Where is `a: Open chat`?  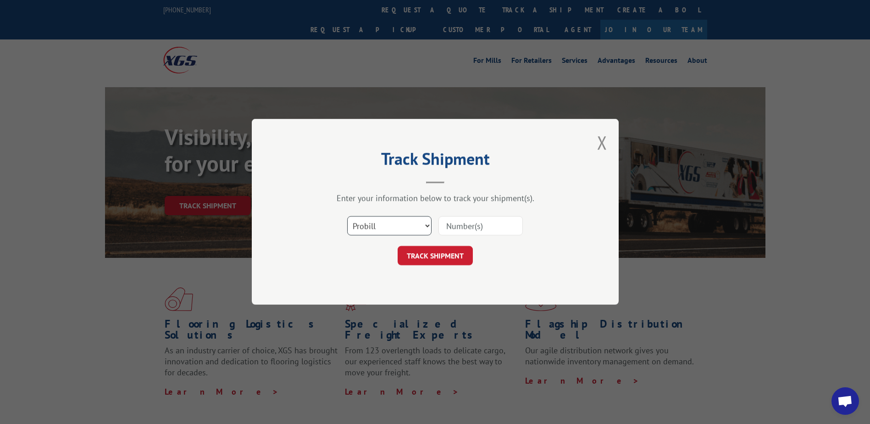
a: Open chat is located at coordinates (846, 401).